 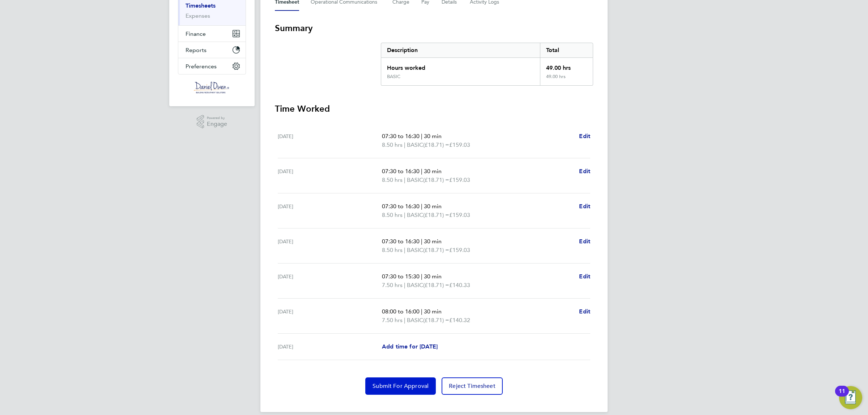 What do you see at coordinates (401, 276) in the screenshot?
I see `span: 07:30 to 15:30` at bounding box center [401, 276].